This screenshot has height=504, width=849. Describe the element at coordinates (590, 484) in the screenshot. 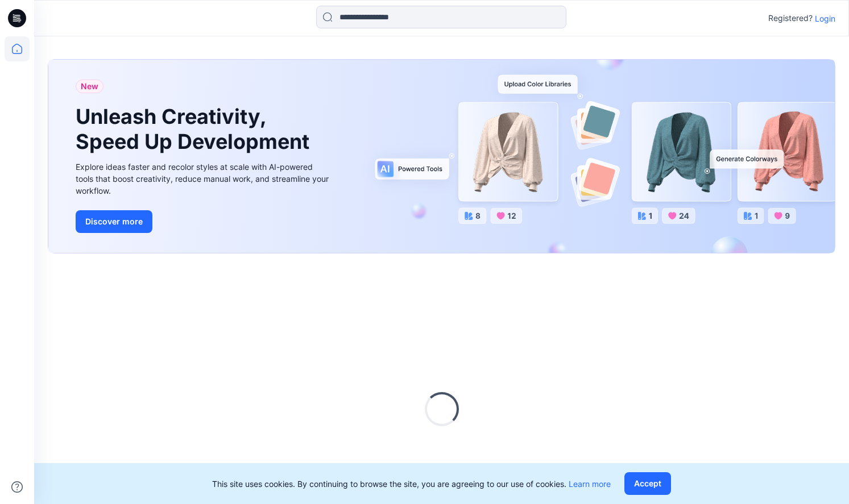

I see `a: Learn more` at that location.